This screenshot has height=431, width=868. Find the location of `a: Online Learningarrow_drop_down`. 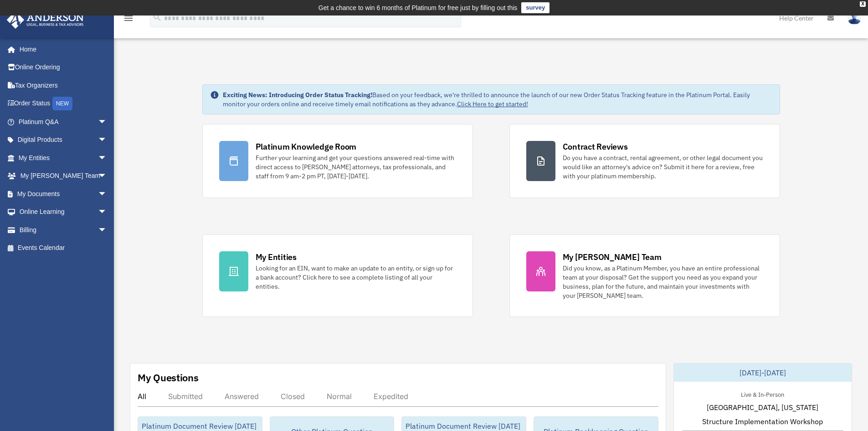

a: Online Learningarrow_drop_down is located at coordinates (63, 212).